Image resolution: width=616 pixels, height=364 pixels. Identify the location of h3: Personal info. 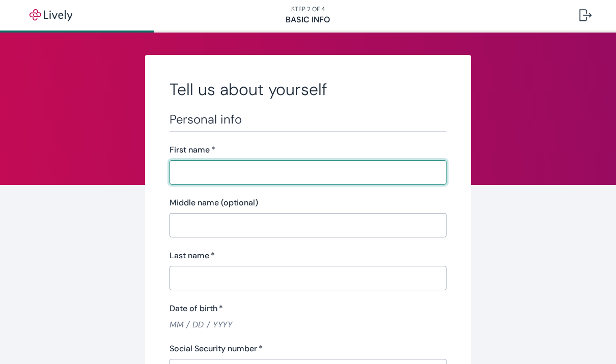
(308, 119).